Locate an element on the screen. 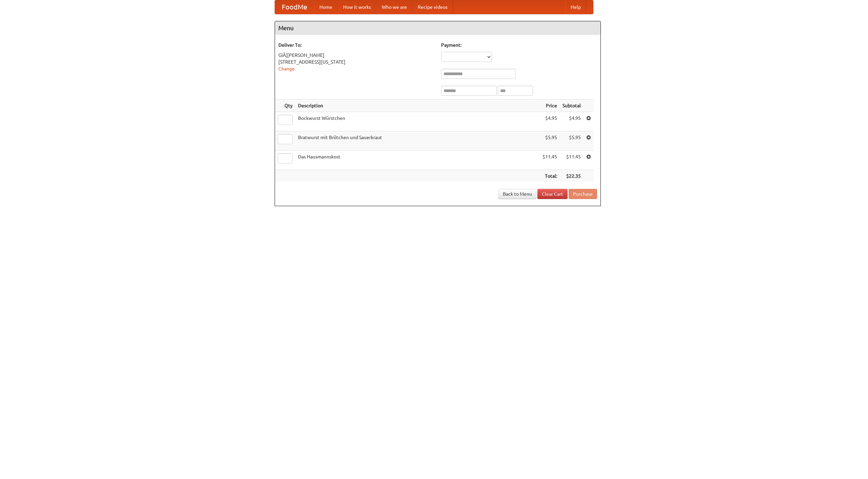 This screenshot has width=868, height=479. a: Back to Menu is located at coordinates (517, 194).